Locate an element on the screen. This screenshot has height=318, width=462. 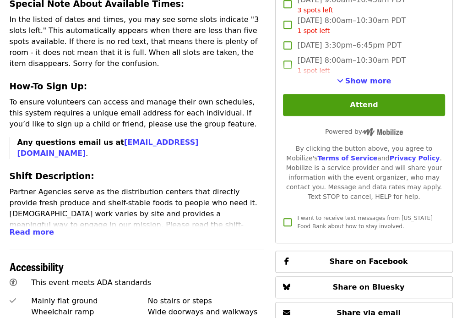
div: By clicking the button above, you agree to Mobilize's and . Mobilize is a service provider and wi... is located at coordinates (364, 173).